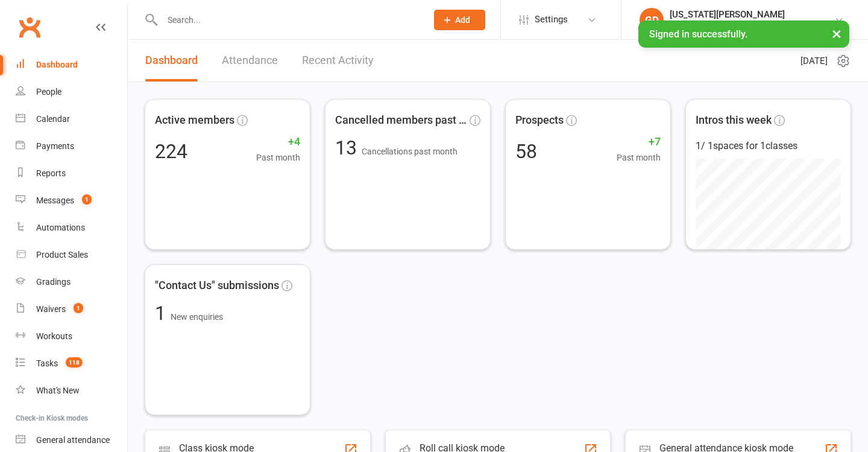  What do you see at coordinates (194, 120) in the screenshot?
I see `span: Active members` at bounding box center [194, 120].